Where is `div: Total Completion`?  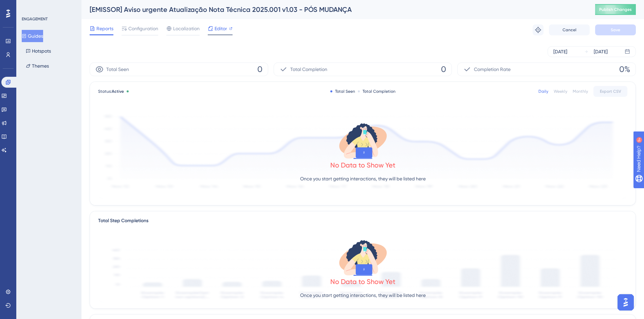 div: Total Completion is located at coordinates (377, 91).